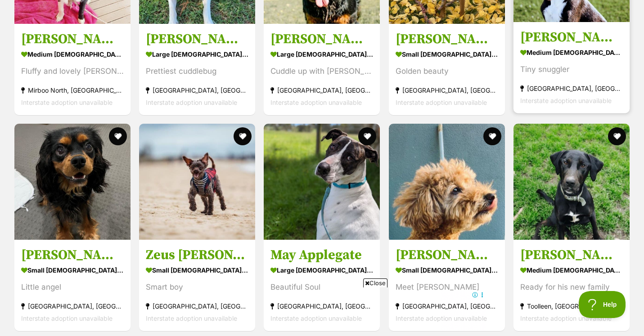 The image size is (644, 336). Describe the element at coordinates (447, 71) in the screenshot. I see `div: Golden beauty` at that location.